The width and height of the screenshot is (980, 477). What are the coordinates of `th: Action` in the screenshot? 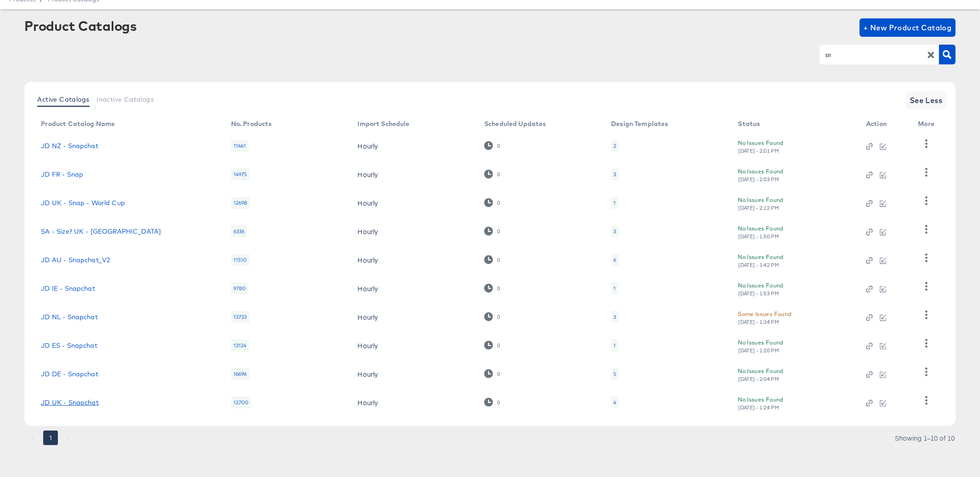 It's located at (884, 124).